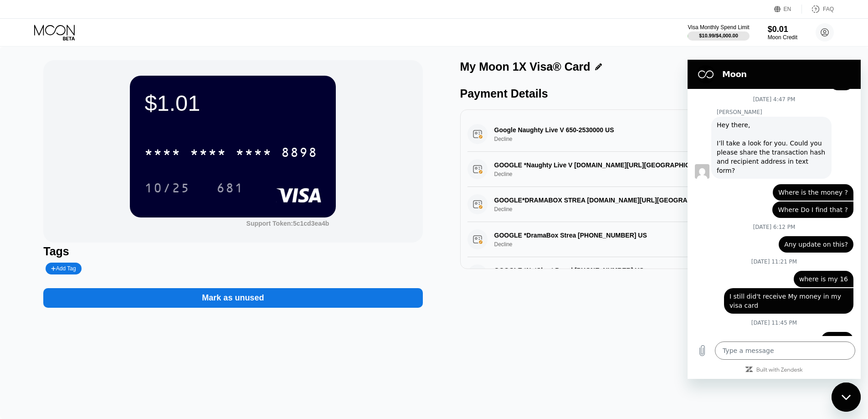 The image size is (868, 419). Describe the element at coordinates (650, 94) in the screenshot. I see `div: Payment Details` at that location.